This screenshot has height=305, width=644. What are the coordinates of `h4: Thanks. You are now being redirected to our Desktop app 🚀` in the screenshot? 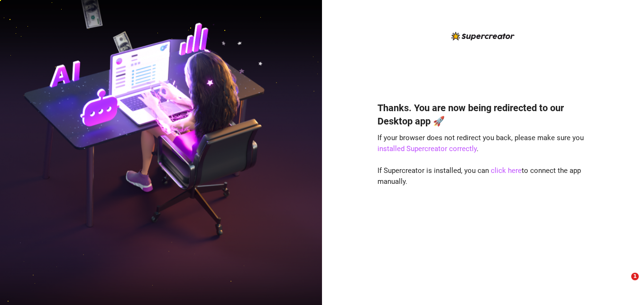 It's located at (483, 114).